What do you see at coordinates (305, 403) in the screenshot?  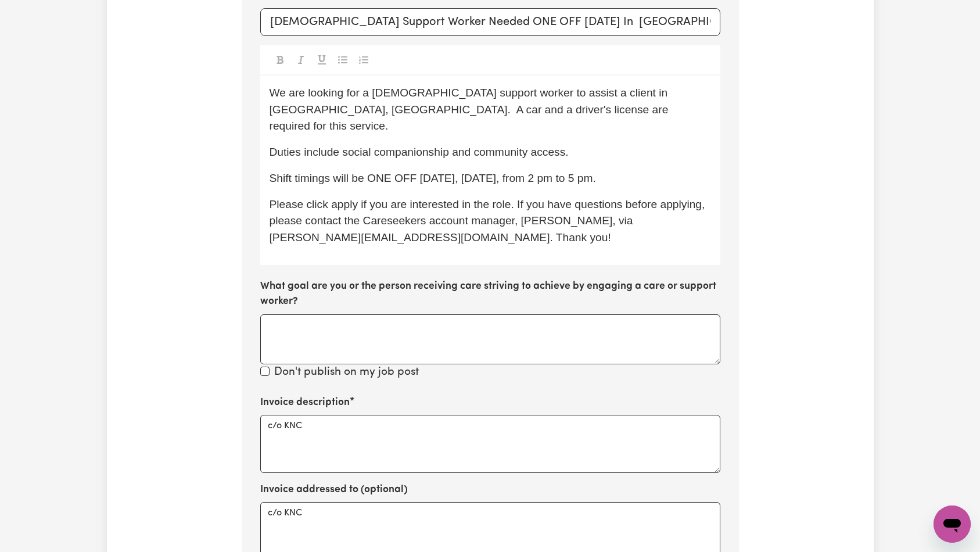 I see `label: Invoice description` at bounding box center [305, 403].